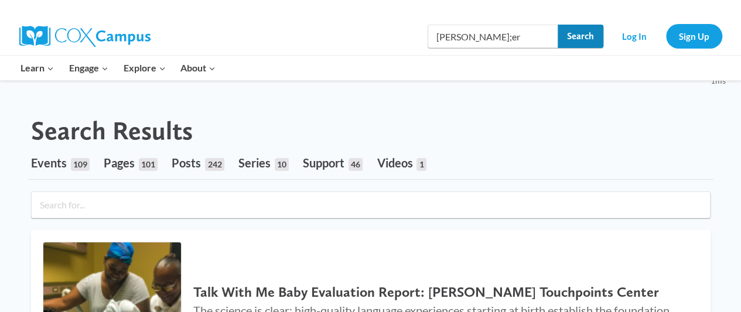 The height and width of the screenshot is (312, 741). What do you see at coordinates (323, 163) in the screenshot?
I see `span: Support` at bounding box center [323, 163].